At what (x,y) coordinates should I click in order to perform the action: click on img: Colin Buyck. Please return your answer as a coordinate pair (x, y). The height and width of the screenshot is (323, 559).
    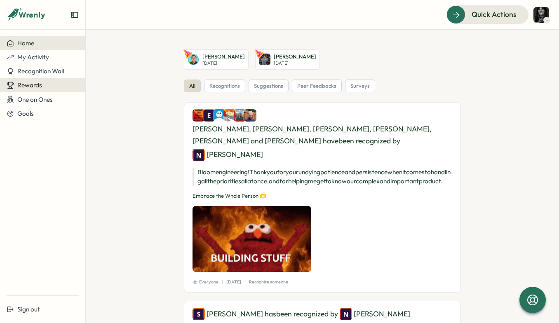
    Looking at the image, I should click on (199, 116).